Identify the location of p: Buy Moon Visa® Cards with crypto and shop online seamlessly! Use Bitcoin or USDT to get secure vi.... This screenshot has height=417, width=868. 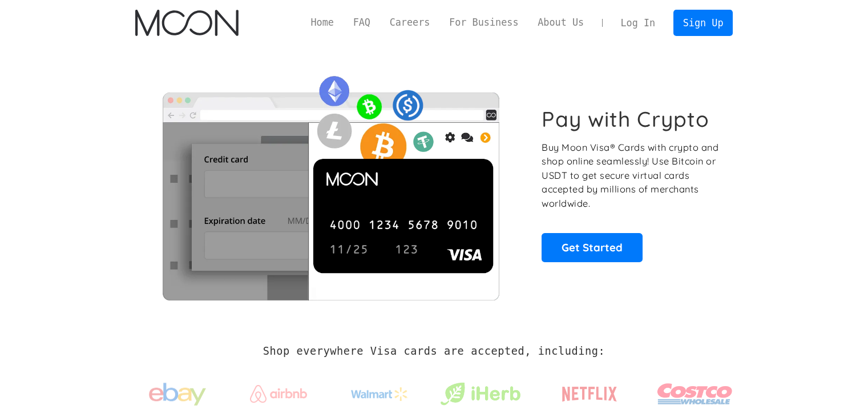
(630, 175).